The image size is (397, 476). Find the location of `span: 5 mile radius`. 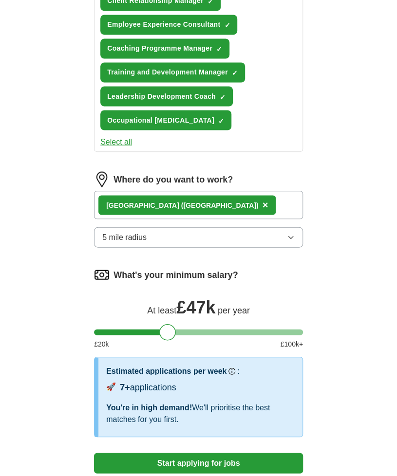

span: 5 mile radius is located at coordinates (124, 237).